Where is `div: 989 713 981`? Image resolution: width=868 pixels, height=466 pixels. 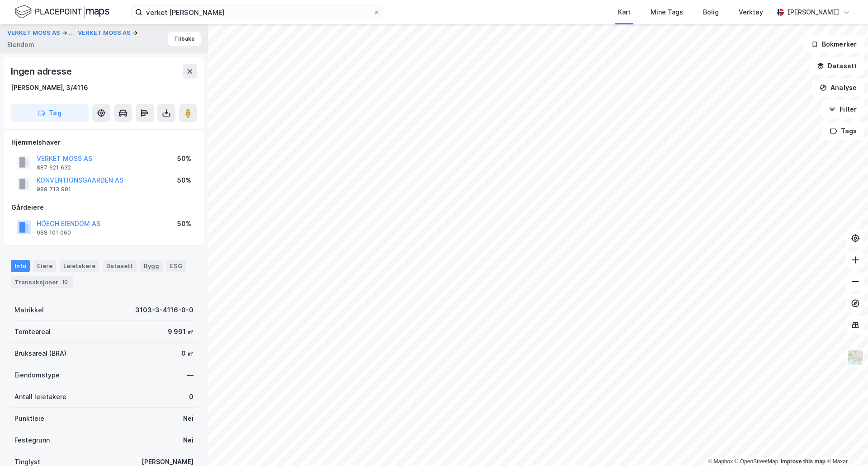 div: 989 713 981 is located at coordinates (53, 189).